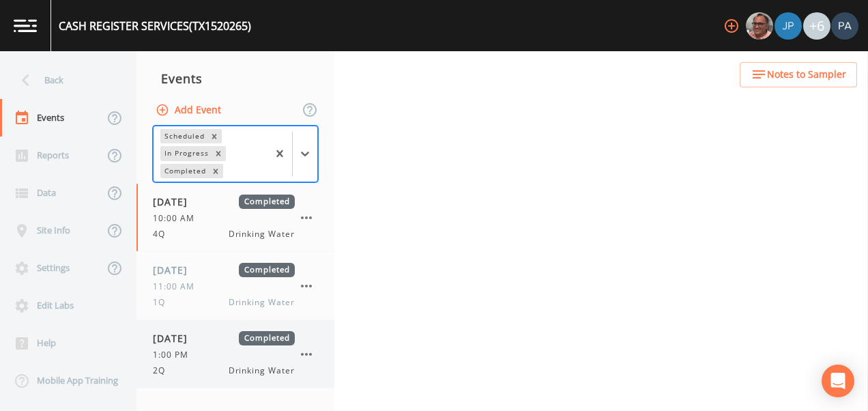 Image resolution: width=868 pixels, height=411 pixels. Describe the element at coordinates (184, 170) in the screenshot. I see `div: Completed` at that location.